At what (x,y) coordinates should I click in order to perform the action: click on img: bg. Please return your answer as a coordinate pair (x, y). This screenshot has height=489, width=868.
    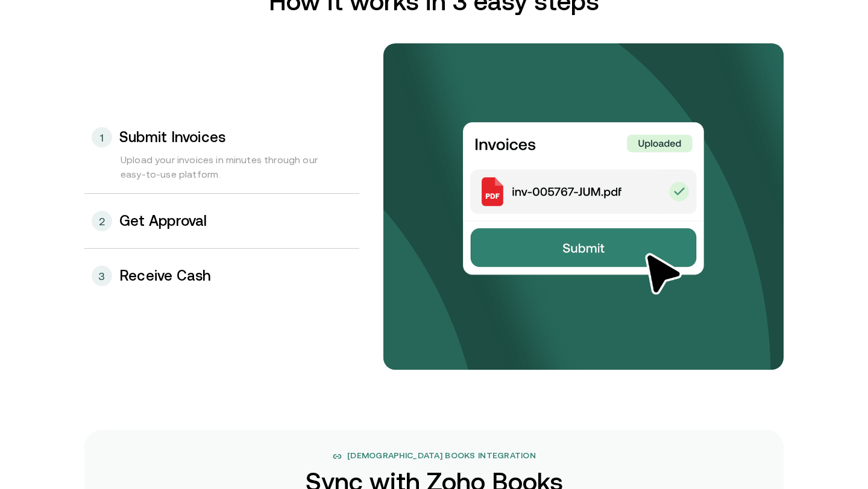
    Looking at the image, I should click on (584, 207).